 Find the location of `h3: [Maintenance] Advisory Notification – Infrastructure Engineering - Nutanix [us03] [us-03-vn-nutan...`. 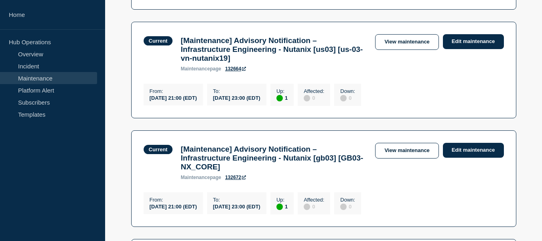

h3: [Maintenance] Advisory Notification – Infrastructure Engineering - Nutanix [us03] [us-03-vn-nutan... is located at coordinates (274, 49).